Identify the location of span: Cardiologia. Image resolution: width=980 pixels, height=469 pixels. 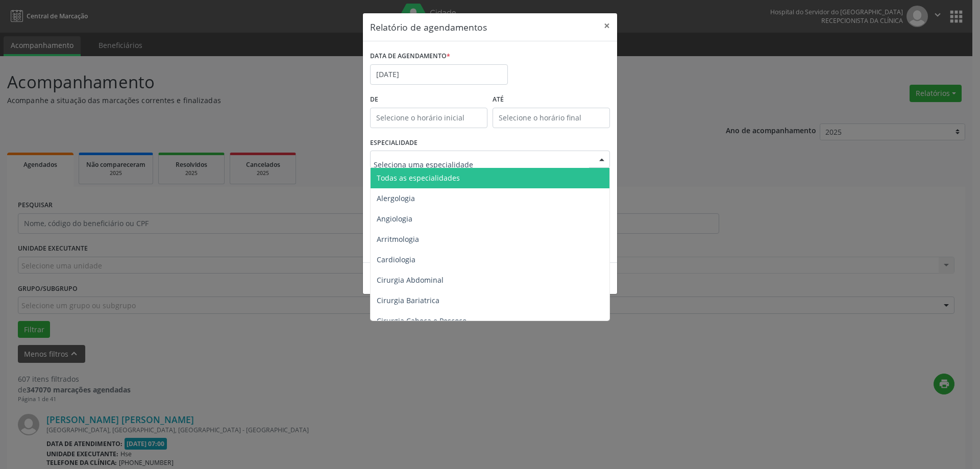
(396, 259).